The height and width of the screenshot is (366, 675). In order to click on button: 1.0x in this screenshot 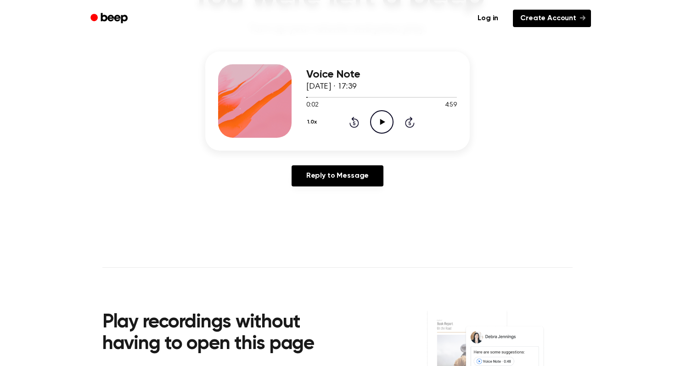, I will do `click(313, 122)`.